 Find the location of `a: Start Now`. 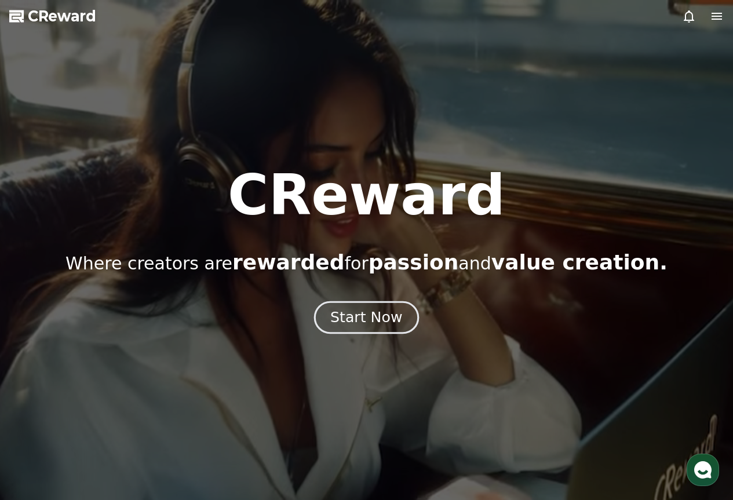

a: Start Now is located at coordinates (366, 319).